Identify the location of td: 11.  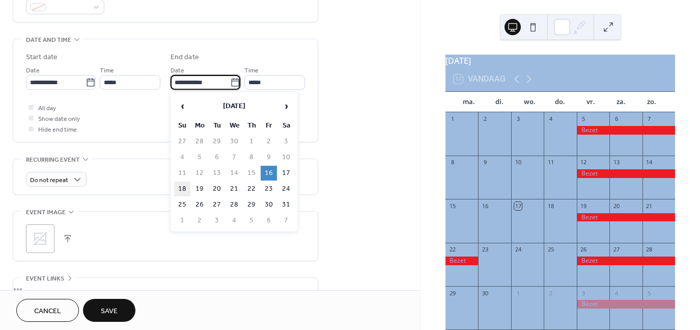
(182, 173).